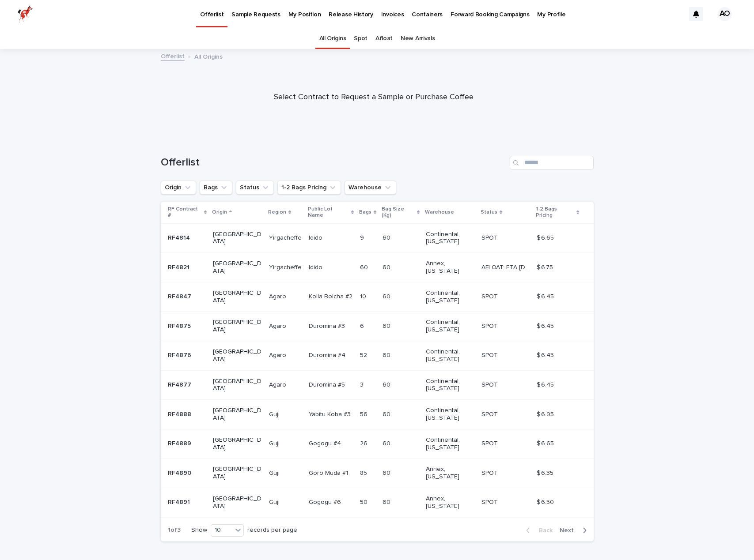 This screenshot has width=754, height=560. What do you see at coordinates (370, 188) in the screenshot?
I see `button: Warehouse` at bounding box center [370, 188].